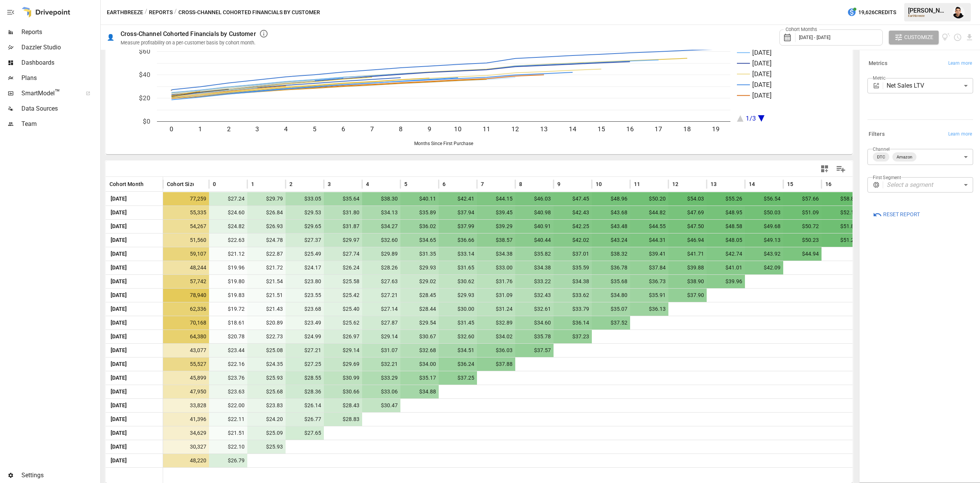 This screenshot has height=483, width=980. I want to click on span: $38.90, so click(689, 282).